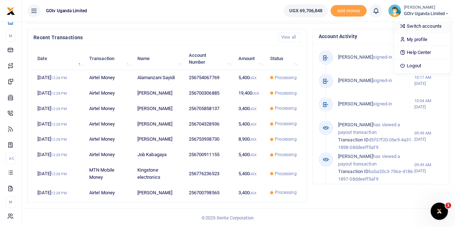 Image resolution: width=455 pixels, height=227 pixels. What do you see at coordinates (306, 11) in the screenshot?
I see `a: UGX 69,706,848` at bounding box center [306, 11].